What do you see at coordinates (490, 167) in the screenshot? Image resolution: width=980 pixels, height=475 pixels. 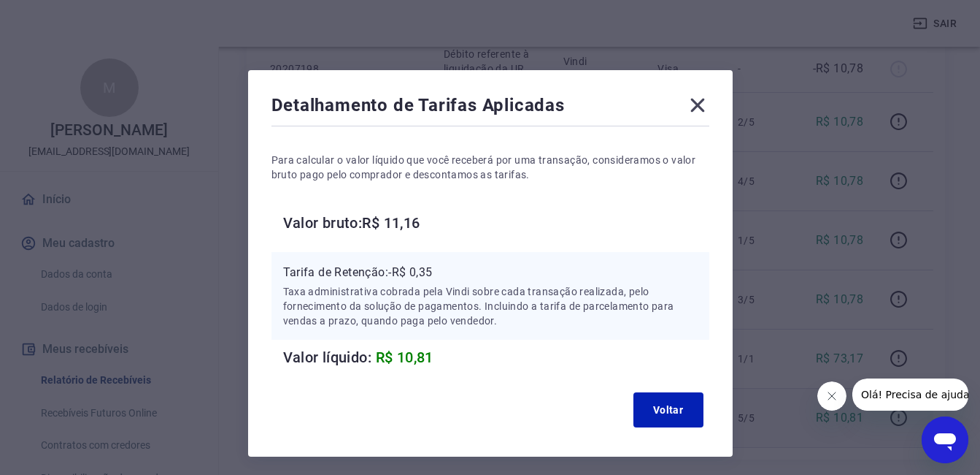 I see `p: Para calcular o valor líquido que você receberá por uma transação, consideramos o valor bruto pag...` at bounding box center [490, 167].